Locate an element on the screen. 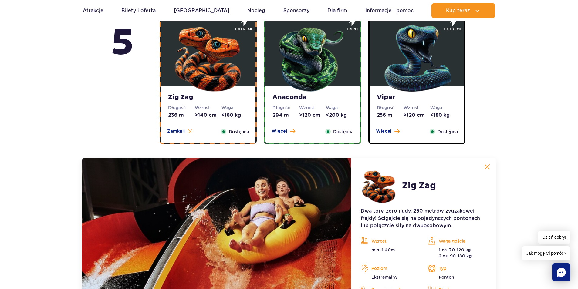  p: Wzrost is located at coordinates (390, 241).